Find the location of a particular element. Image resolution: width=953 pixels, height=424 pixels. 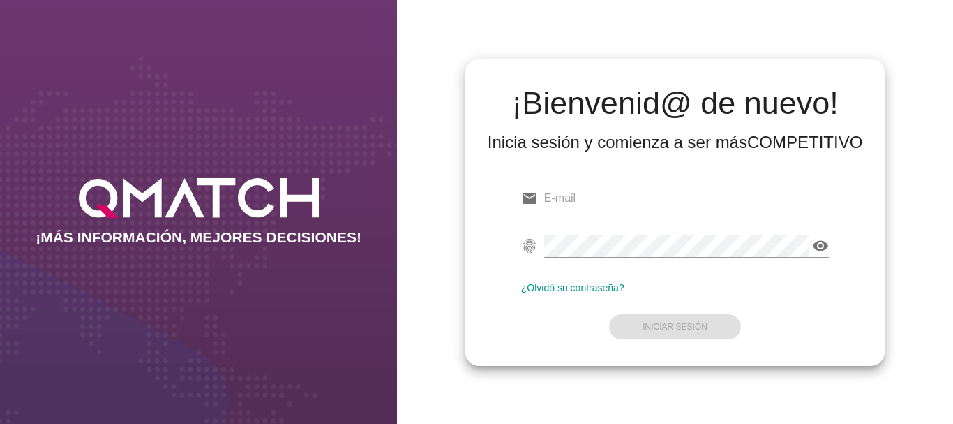

strong: COMPETITIVO is located at coordinates (805, 142).